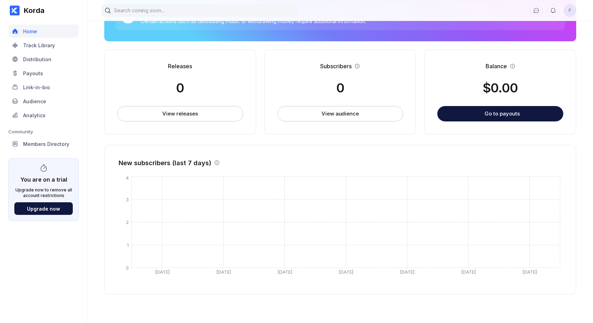 The height and width of the screenshot is (323, 593). Describe the element at coordinates (340, 114) in the screenshot. I see `button: View audience` at that location.